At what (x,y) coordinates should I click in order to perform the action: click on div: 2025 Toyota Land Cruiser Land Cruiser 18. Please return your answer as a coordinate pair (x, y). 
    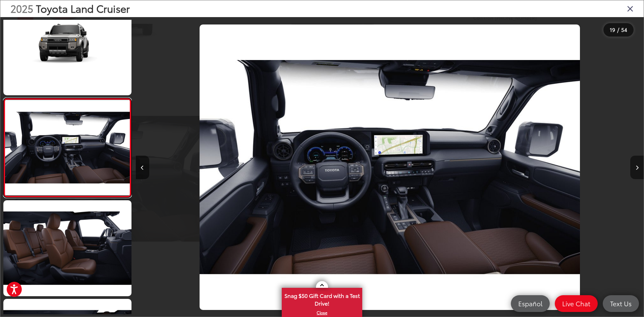
    Looking at the image, I should click on (390, 167).